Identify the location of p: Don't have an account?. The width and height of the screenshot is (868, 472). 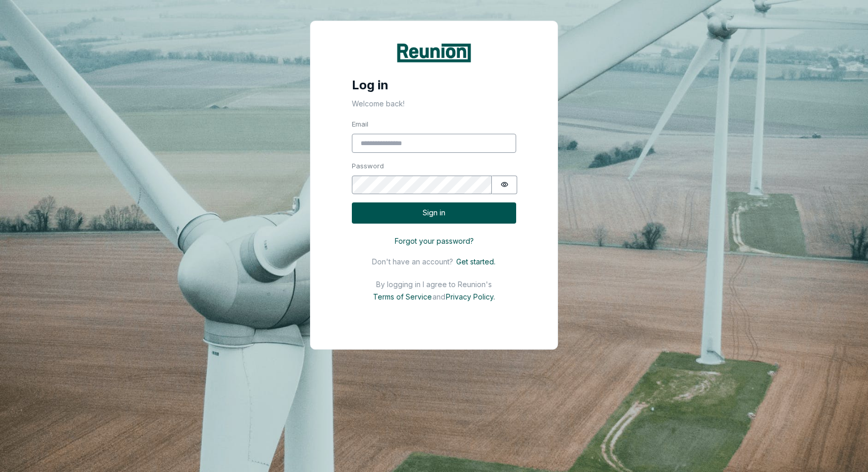
(412, 261).